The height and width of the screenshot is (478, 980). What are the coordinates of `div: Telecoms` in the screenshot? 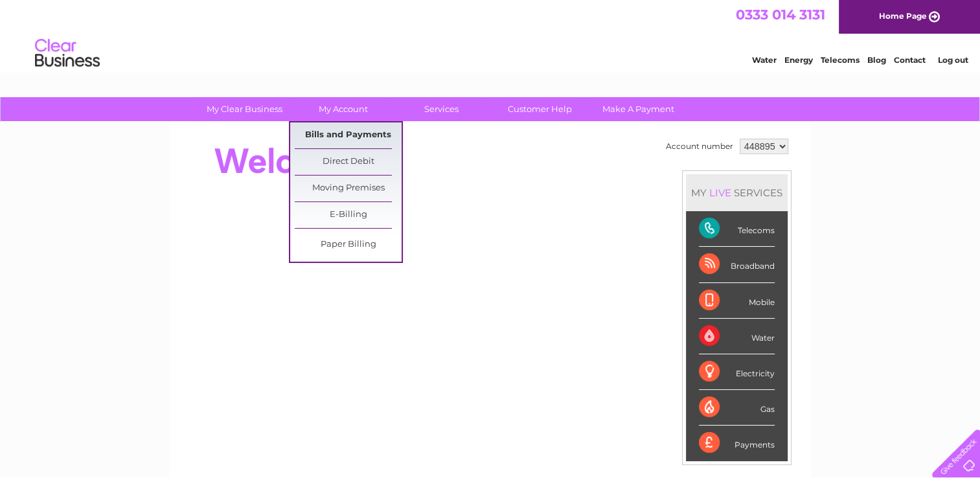 It's located at (736, 229).